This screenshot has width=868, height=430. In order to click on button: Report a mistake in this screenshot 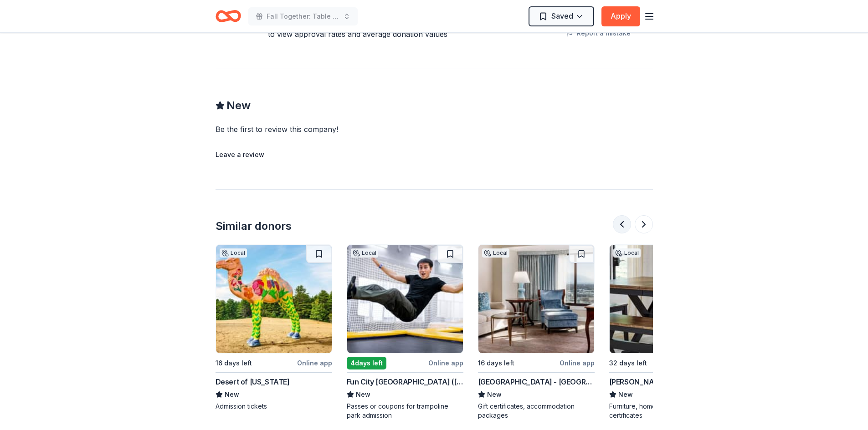, I will do `click(599, 33)`.